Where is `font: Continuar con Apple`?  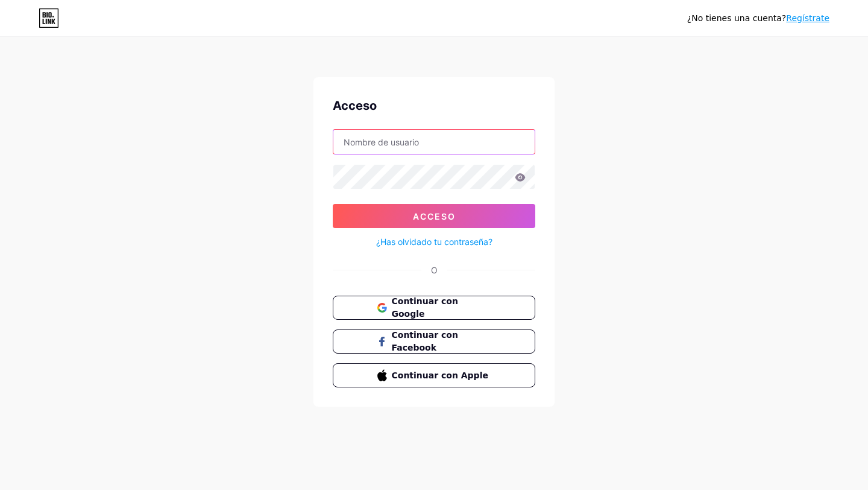
font: Continuar con Apple is located at coordinates (440, 375).